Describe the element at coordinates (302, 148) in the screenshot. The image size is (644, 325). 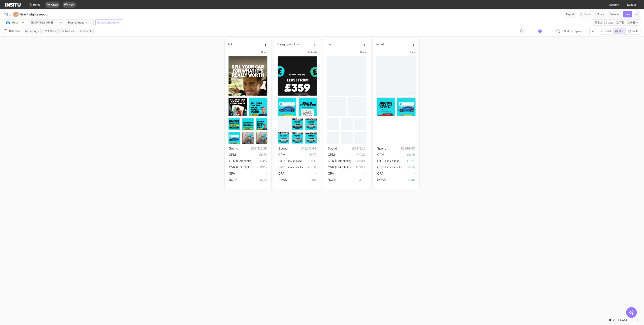
I see `span: £13,515.44` at that location.